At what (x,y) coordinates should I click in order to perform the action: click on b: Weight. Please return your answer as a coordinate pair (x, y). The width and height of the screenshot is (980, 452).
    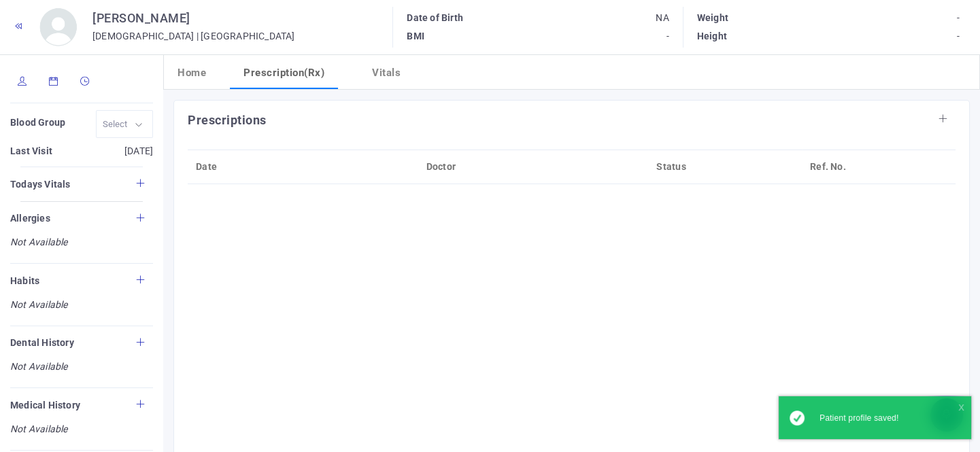
    Looking at the image, I should click on (713, 18).